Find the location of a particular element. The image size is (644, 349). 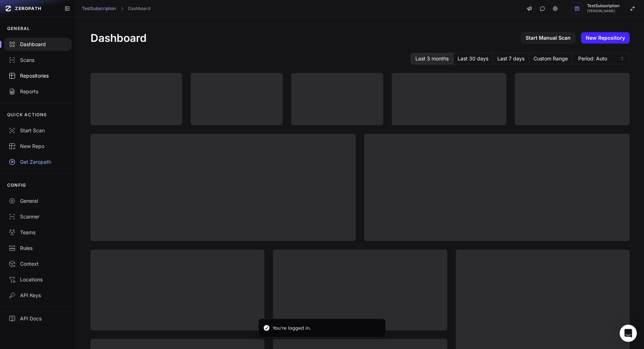

span: Period: Auto is located at coordinates (593, 59).